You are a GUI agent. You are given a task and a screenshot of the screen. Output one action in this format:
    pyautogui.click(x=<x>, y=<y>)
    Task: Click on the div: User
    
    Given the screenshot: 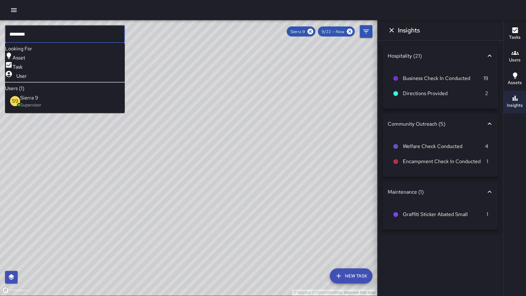 What is the action you would take?
    pyautogui.click(x=18, y=75)
    